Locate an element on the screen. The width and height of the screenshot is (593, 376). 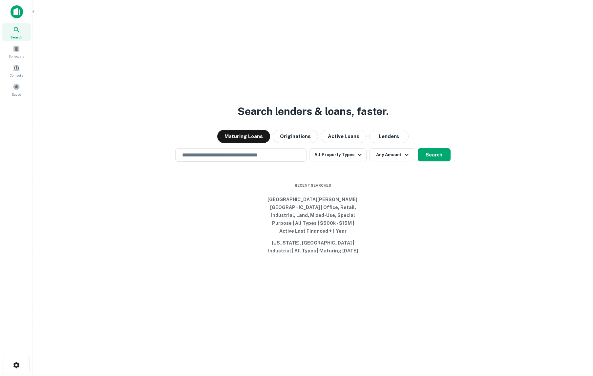
div: Search is located at coordinates (16, 32).